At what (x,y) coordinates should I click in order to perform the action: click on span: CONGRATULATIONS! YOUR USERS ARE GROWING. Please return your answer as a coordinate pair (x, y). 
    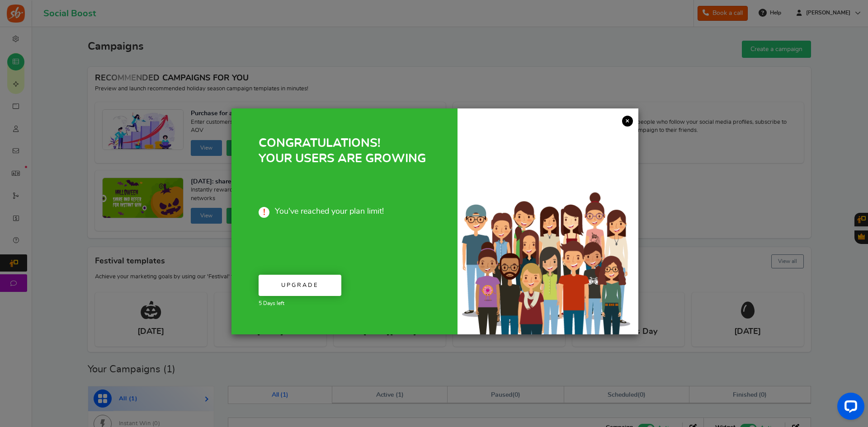
    Looking at the image, I should click on (343, 151).